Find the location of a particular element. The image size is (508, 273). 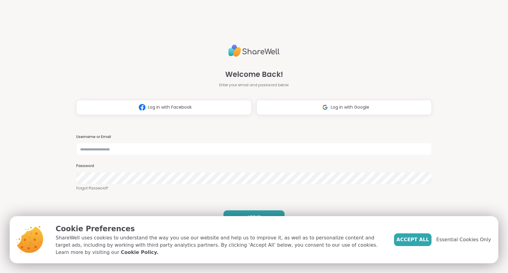

button: Log in with Facebook is located at coordinates (164, 107).